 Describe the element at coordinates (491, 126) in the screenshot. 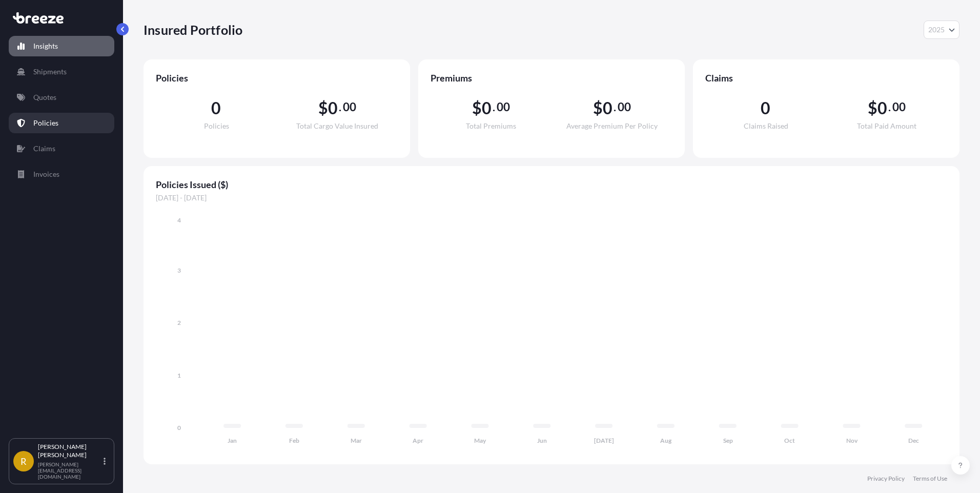

I see `span: Total Premiums` at that location.